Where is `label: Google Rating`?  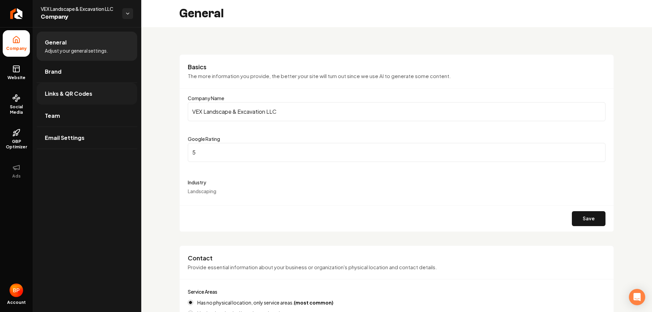 label: Google Rating is located at coordinates (204, 139).